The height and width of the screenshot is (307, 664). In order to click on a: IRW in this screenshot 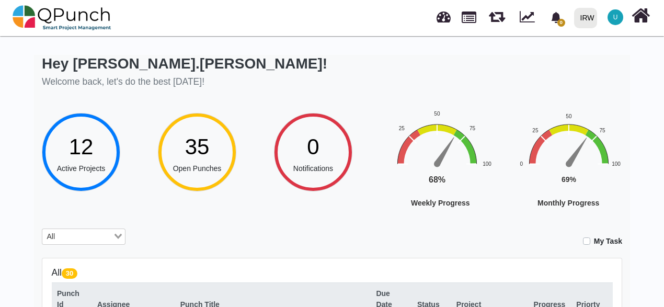, I will do `click(585, 18)`.